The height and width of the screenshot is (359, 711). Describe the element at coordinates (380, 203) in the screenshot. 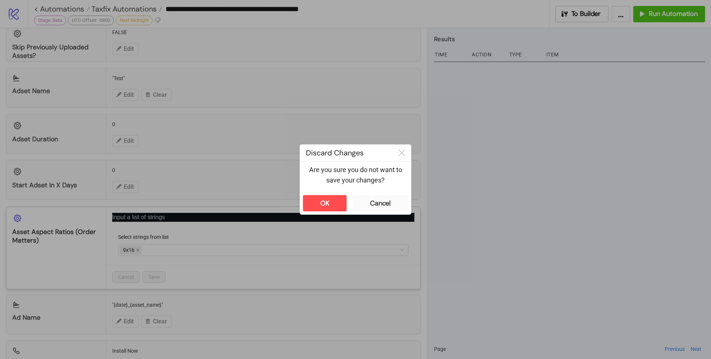

I see `div: Cancel` at that location.